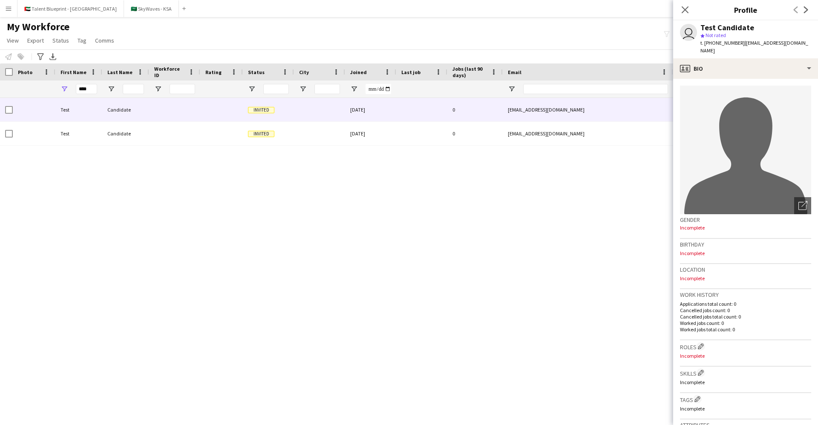 The height and width of the screenshot is (425, 818). Describe the element at coordinates (82, 40) in the screenshot. I see `span: Tag` at that location.